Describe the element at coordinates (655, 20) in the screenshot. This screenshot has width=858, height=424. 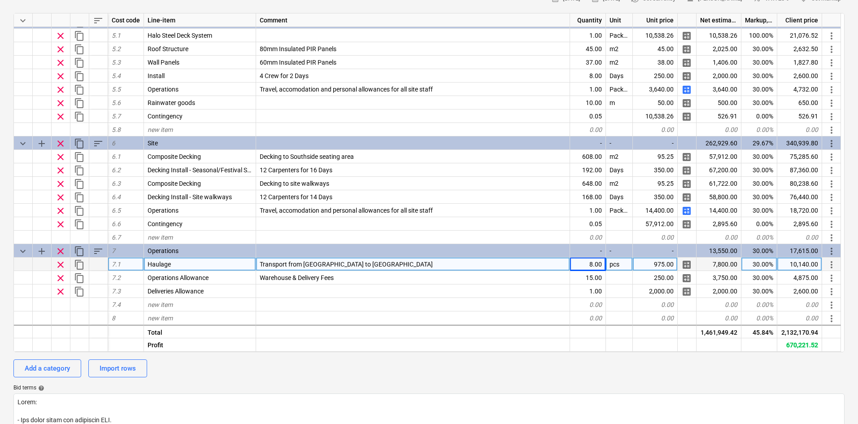
I see `div: Unit price` at that location.